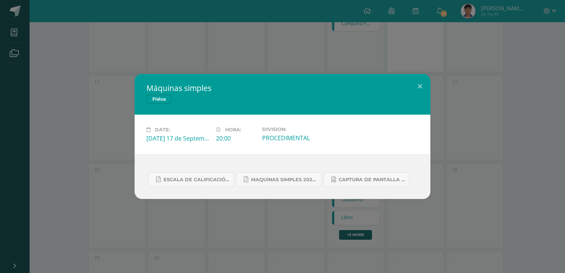 This screenshot has height=273, width=565. Describe the element at coordinates (283, 88) in the screenshot. I see `h2: Máquinas simples` at that location.